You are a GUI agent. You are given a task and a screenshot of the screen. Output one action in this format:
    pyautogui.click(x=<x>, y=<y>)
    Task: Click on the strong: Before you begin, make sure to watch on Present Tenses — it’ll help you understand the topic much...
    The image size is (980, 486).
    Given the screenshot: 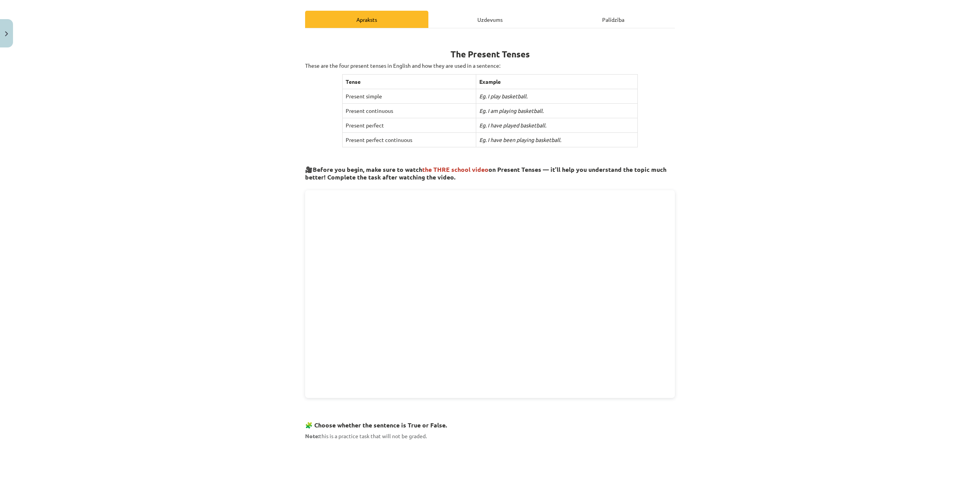 What is the action you would take?
    pyautogui.click(x=486, y=173)
    